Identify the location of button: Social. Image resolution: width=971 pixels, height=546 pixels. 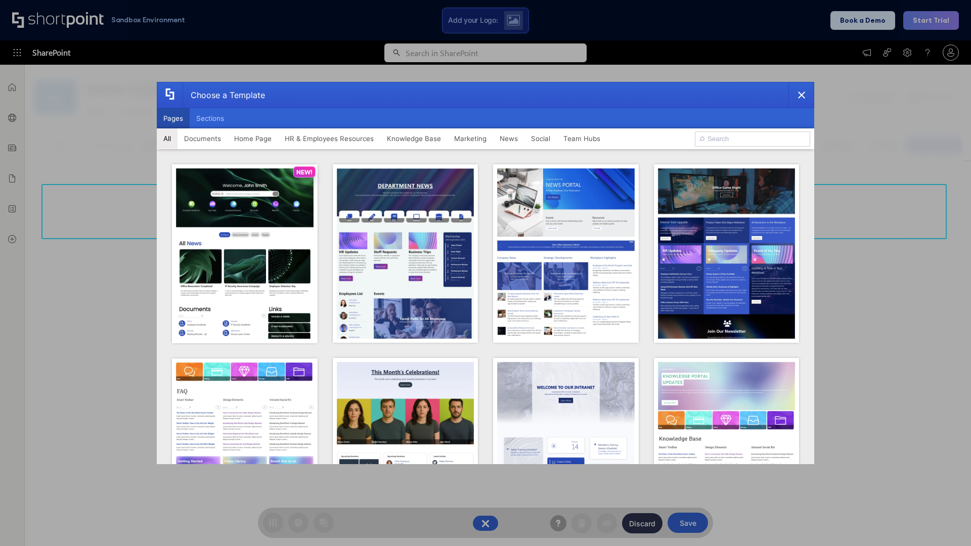
(541, 139).